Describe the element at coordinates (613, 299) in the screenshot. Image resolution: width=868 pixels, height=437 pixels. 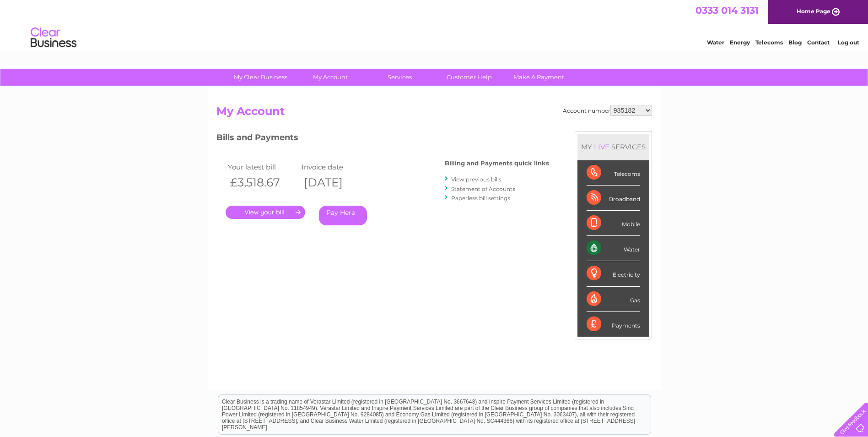
I see `div: Gas` at that location.